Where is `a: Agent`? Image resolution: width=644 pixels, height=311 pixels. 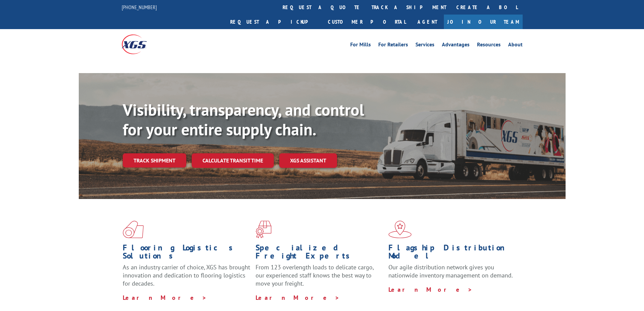 a: Agent is located at coordinates (428, 22).